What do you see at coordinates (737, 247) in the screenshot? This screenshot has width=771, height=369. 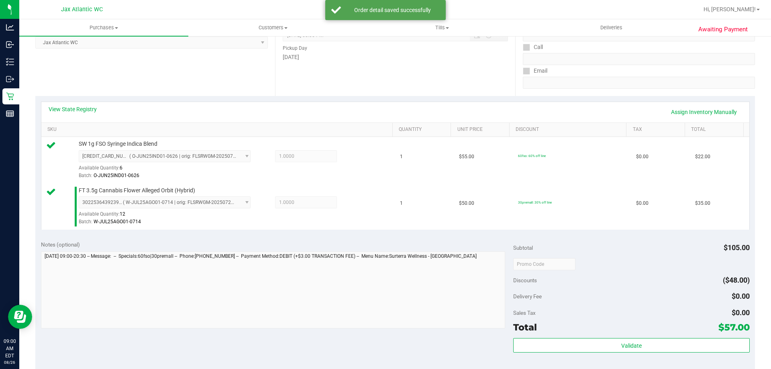 I see `span: $105.00` at bounding box center [737, 247].